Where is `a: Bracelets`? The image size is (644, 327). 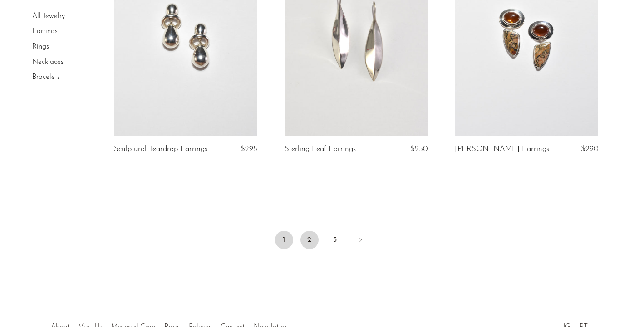
a: Bracelets is located at coordinates (46, 77).